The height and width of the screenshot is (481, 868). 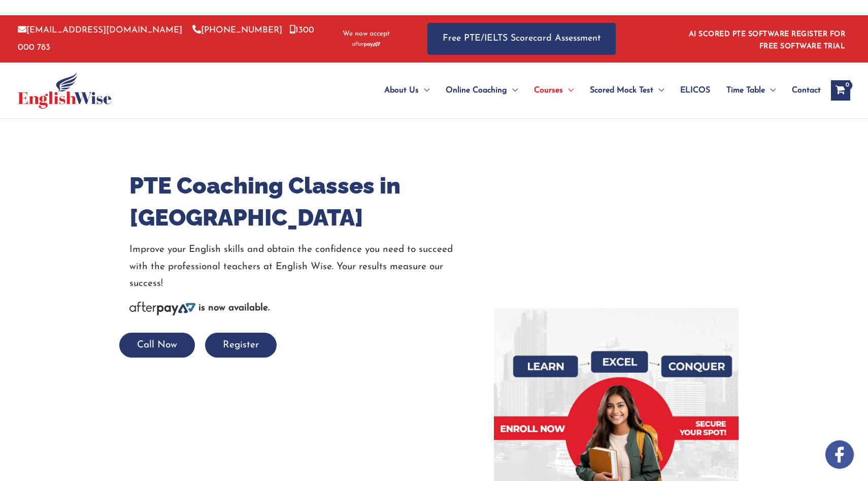 What do you see at coordinates (695, 90) in the screenshot?
I see `a: ELICOS` at bounding box center [695, 90].